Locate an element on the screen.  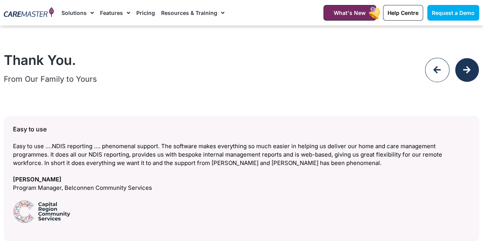
span: Easy to use is located at coordinates (30, 129).